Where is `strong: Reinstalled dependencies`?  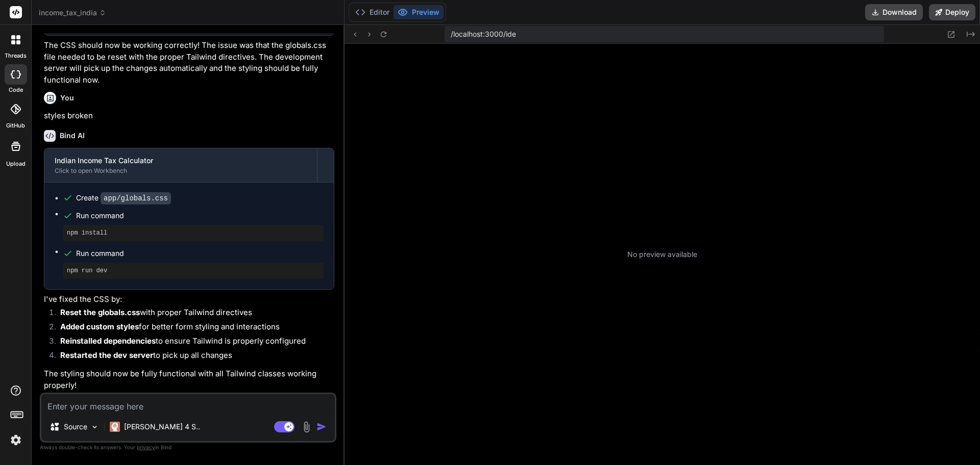 strong: Reinstalled dependencies is located at coordinates (108, 340).